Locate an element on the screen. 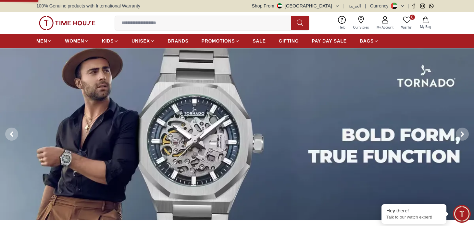 The width and height of the screenshot is (474, 226). a: Instagram is located at coordinates (422, 6).